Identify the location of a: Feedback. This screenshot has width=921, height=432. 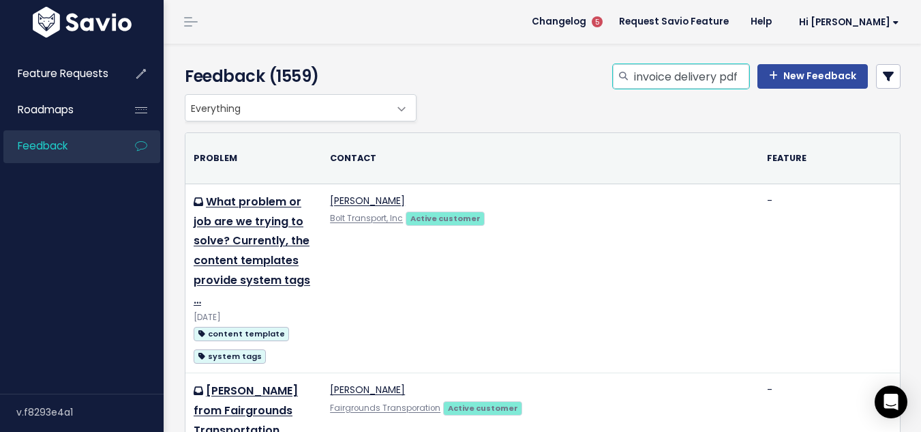
(58, 146).